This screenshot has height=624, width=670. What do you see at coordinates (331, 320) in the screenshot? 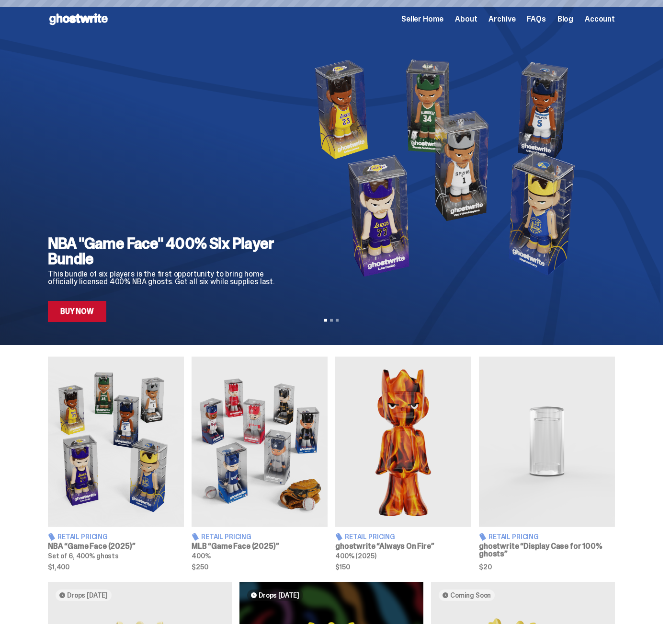
I see `button: View slide 2` at bounding box center [331, 320].